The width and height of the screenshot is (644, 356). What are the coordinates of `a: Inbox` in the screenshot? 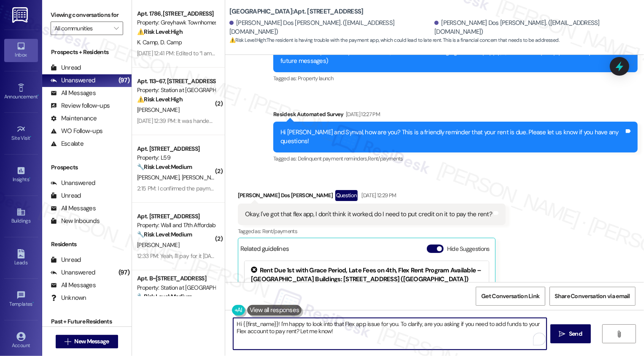 It's located at (21, 50).